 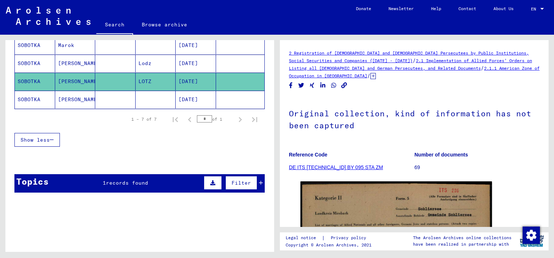 What do you see at coordinates (301, 85) in the screenshot?
I see `button: Share on Twitter` at bounding box center [301, 85].